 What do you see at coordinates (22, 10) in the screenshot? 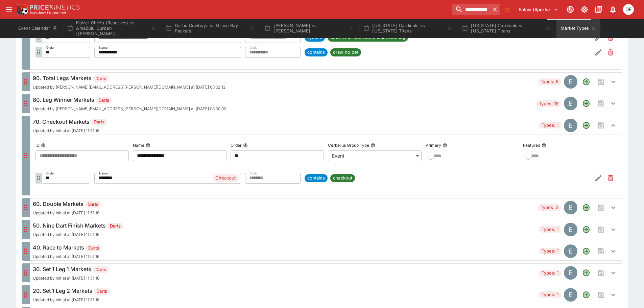
I see `img: PriceKinetics Logo` at bounding box center [22, 10].